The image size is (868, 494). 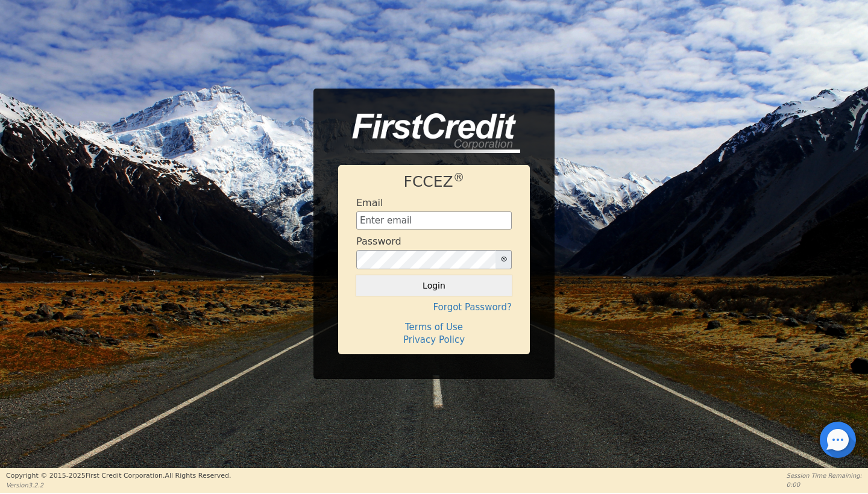 What do you see at coordinates (434, 340) in the screenshot?
I see `h4: Privacy Policy` at bounding box center [434, 340].